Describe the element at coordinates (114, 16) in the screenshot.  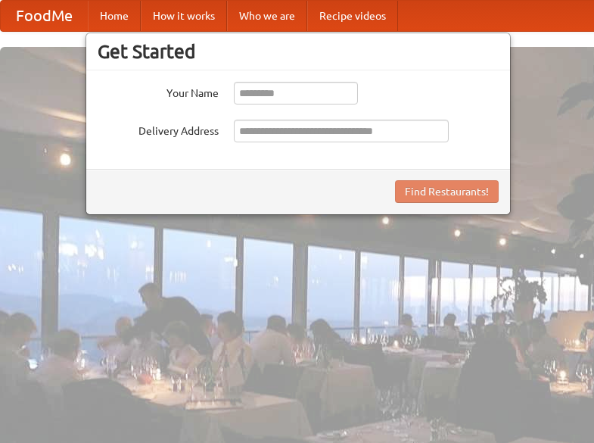
I see `a: Home` at that location.